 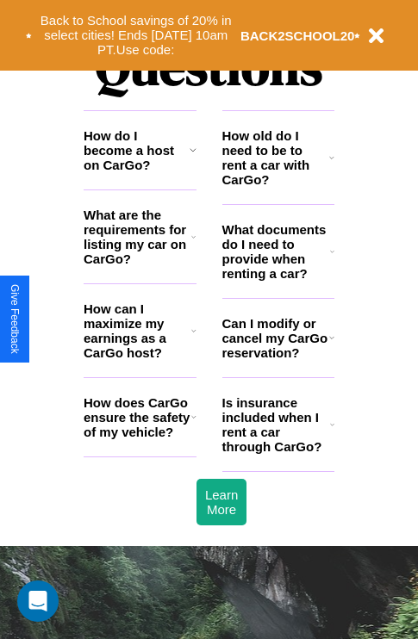 What do you see at coordinates (275, 424) in the screenshot?
I see `h3: Is insurance included when I rent a car through CarGo?` at bounding box center [275, 424].